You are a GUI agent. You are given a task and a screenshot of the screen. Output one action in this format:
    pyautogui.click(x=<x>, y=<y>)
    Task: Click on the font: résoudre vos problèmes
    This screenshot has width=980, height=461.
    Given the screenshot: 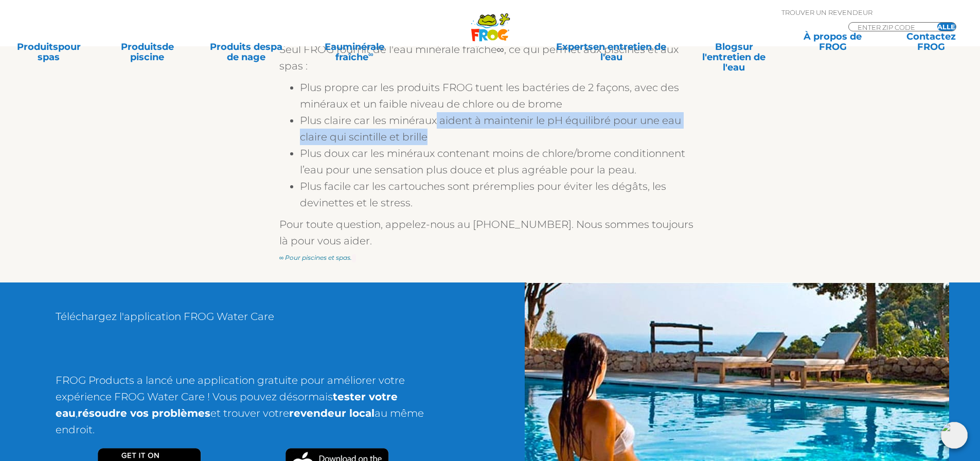 What is the action you would take?
    pyautogui.click(x=144, y=413)
    